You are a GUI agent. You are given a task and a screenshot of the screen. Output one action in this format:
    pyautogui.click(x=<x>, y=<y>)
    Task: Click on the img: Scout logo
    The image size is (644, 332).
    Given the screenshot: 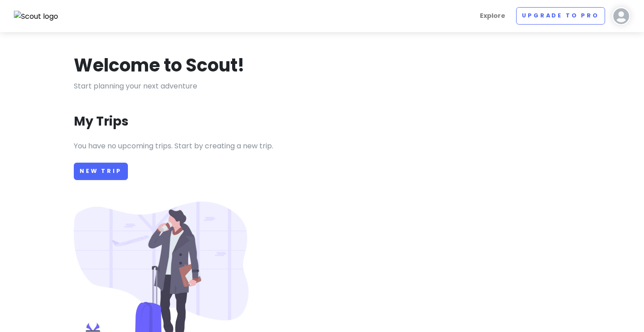 What is the action you would take?
    pyautogui.click(x=36, y=17)
    